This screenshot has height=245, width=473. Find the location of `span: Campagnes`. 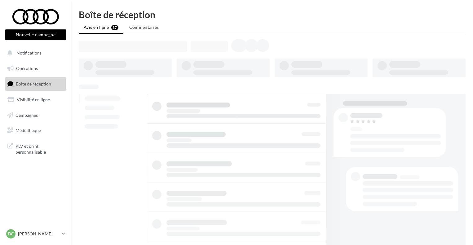

span: Campagnes is located at coordinates (27, 115).